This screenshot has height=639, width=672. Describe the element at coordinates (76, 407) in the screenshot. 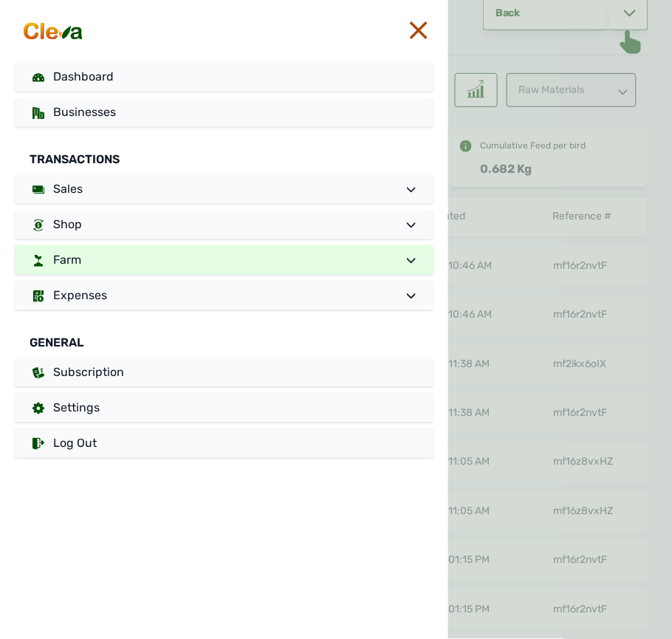

I see `span: Settings` at that location.